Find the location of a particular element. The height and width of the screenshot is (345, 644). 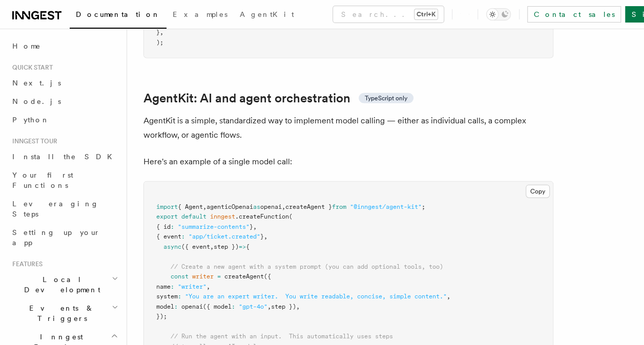

a: Your first Functions is located at coordinates (64, 180).